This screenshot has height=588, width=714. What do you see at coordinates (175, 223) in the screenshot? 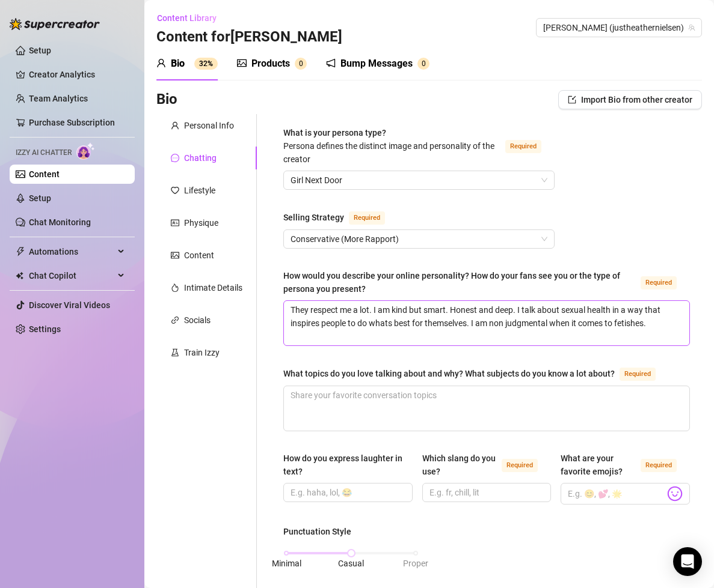
I see `span: idcard` at bounding box center [175, 223].